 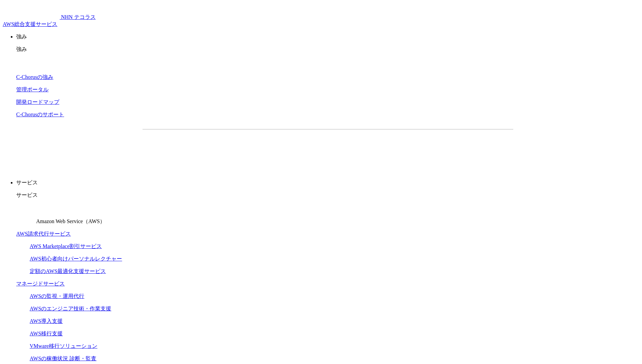 What do you see at coordinates (70, 308) in the screenshot?
I see `a: AWSのエンジニア技術・作業支援` at bounding box center [70, 308].